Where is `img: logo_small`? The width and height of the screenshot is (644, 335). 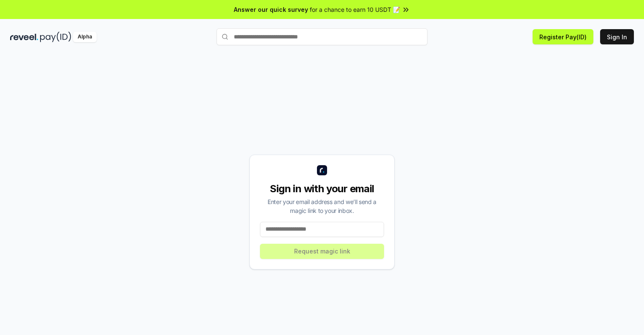
img: logo_small is located at coordinates (322, 171).